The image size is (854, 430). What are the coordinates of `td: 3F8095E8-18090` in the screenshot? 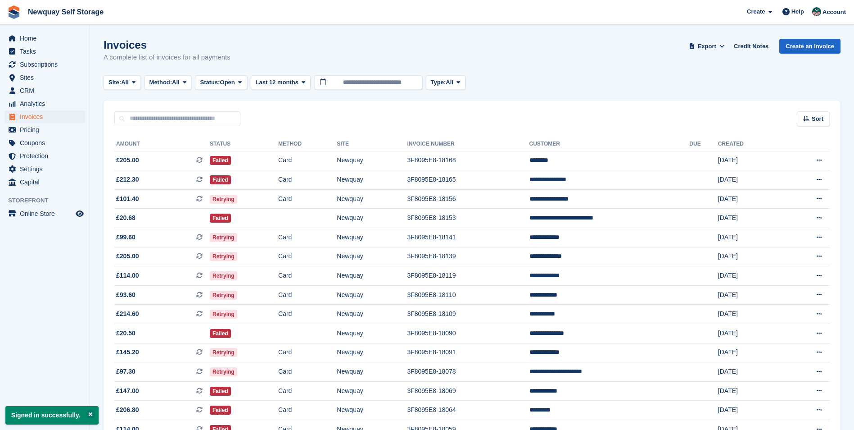 It's located at (468, 333).